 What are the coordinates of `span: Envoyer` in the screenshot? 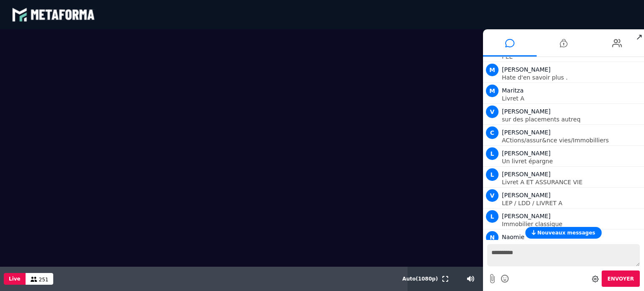 It's located at (620, 279).